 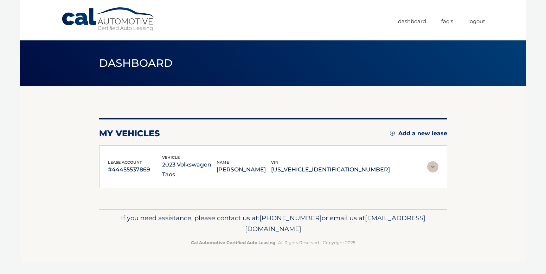 What do you see at coordinates (432, 167) in the screenshot?
I see `img: accordion-rest.svg` at bounding box center [432, 167].